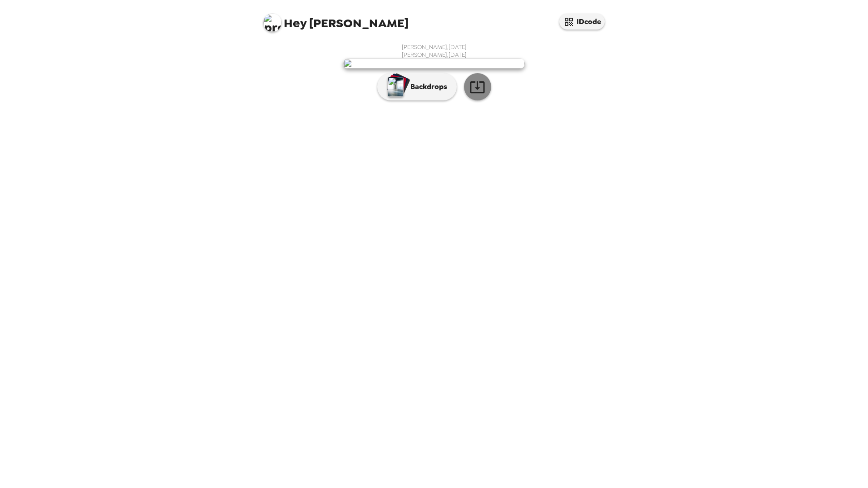 This screenshot has width=868, height=488. I want to click on button: IDcode, so click(582, 21).